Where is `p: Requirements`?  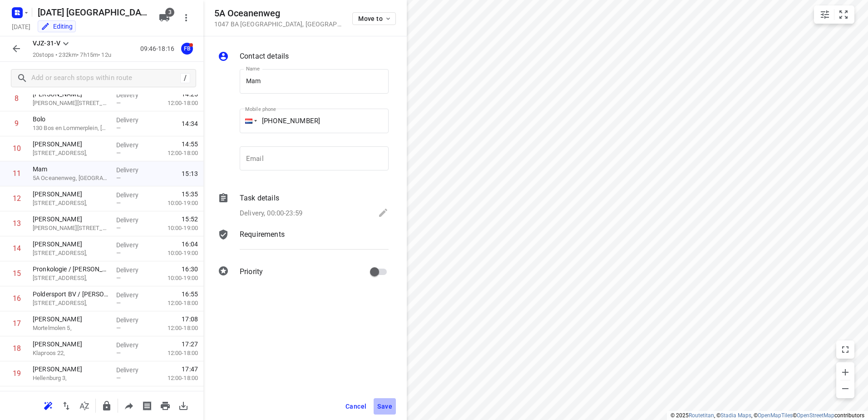
p: Requirements is located at coordinates (262, 234).